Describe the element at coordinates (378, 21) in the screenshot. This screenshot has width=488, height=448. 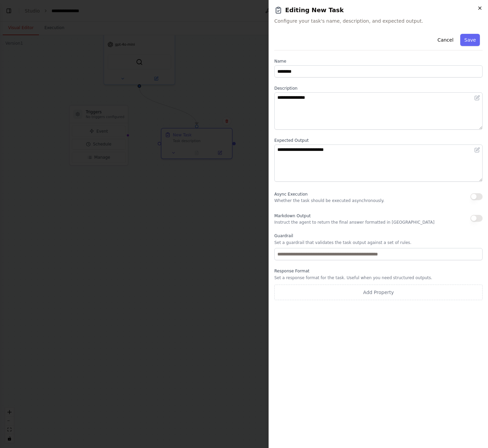
I see `span: Configure your task's name, description, and expected output.` at that location.